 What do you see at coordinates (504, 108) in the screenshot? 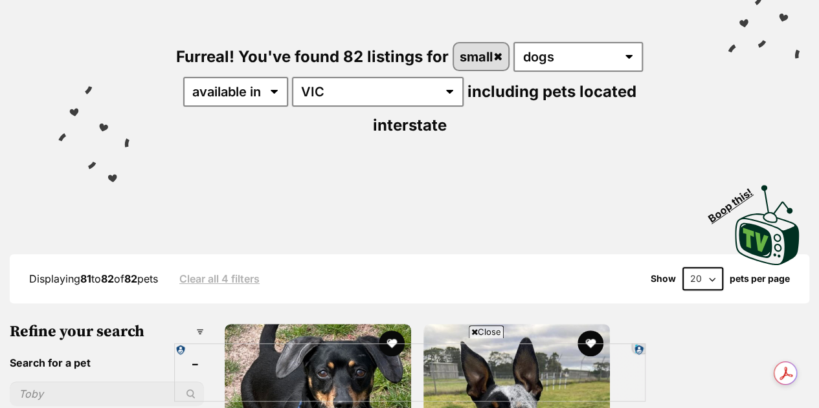
I see `span: including pets located interstate` at bounding box center [504, 108].